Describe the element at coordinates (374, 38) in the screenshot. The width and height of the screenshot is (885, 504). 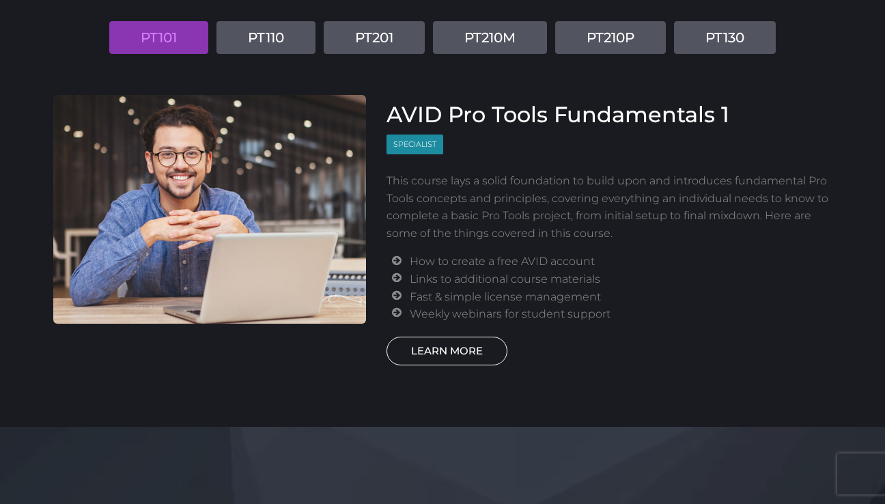
I see `a: PT201` at that location.